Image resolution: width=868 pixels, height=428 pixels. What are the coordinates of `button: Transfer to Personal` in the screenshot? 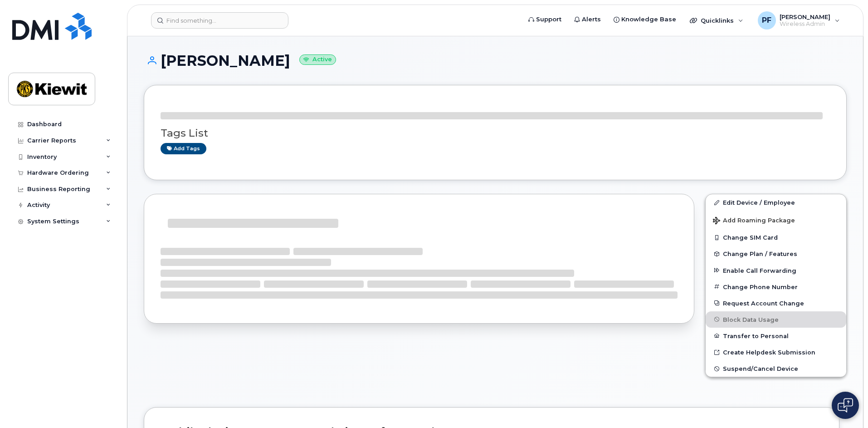 It's located at (776, 336).